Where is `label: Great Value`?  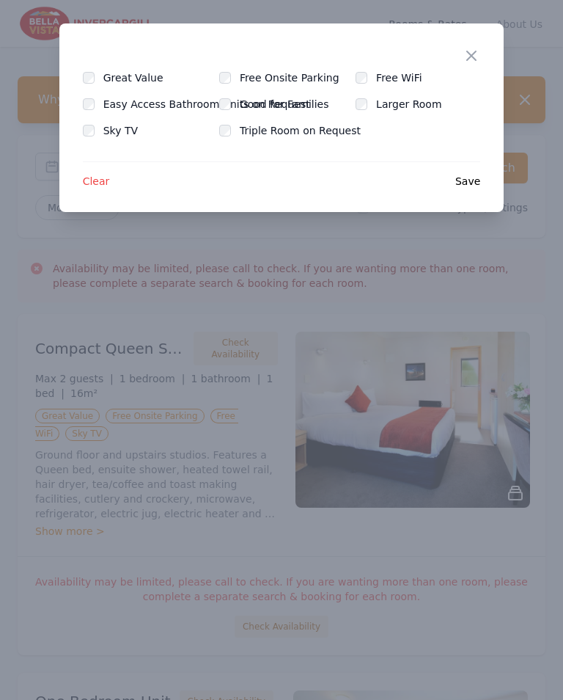 label: Great Value is located at coordinates (142, 78).